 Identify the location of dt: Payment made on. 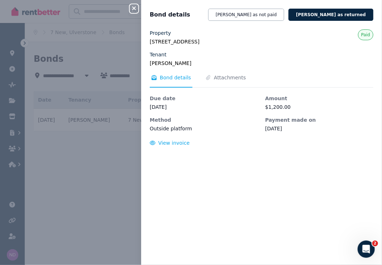
(320, 120).